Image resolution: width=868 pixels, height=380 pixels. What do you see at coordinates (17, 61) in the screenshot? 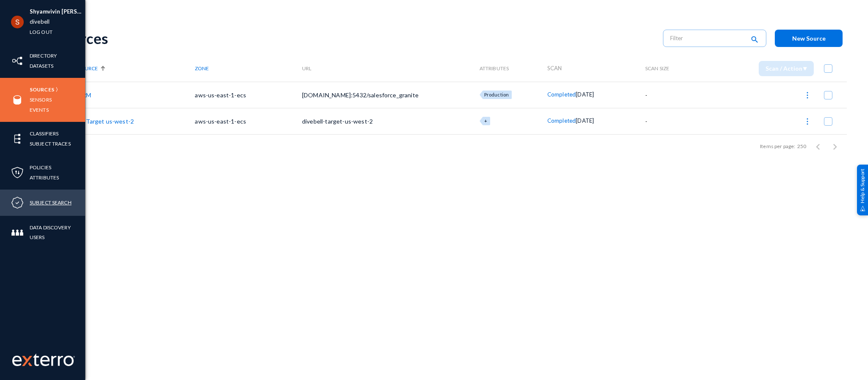
I see `img: icon-inventory.svg` at bounding box center [17, 61].